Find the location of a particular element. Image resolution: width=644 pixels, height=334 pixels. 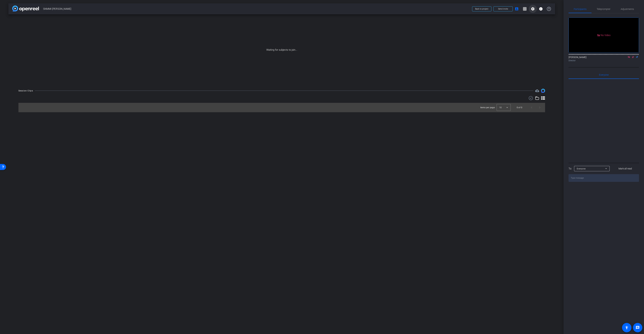

mat-icon: accessibility is located at coordinates (627, 328).